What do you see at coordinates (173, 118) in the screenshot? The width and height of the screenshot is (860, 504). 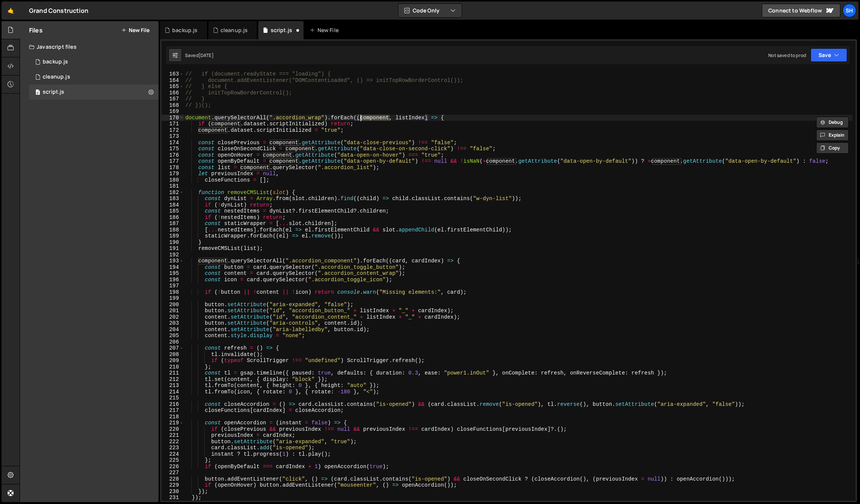 I see `div: 170` at bounding box center [173, 118].